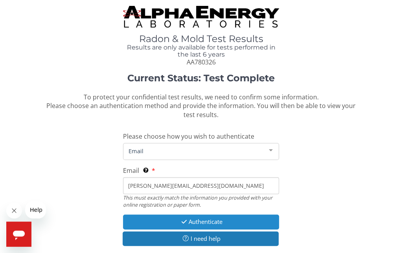  I want to click on img: TightCrop.jpg, so click(201, 17).